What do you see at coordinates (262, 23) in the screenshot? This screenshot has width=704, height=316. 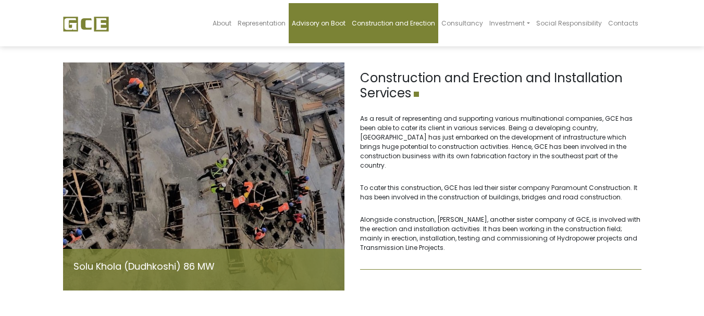 I see `span: Representation` at bounding box center [262, 23].